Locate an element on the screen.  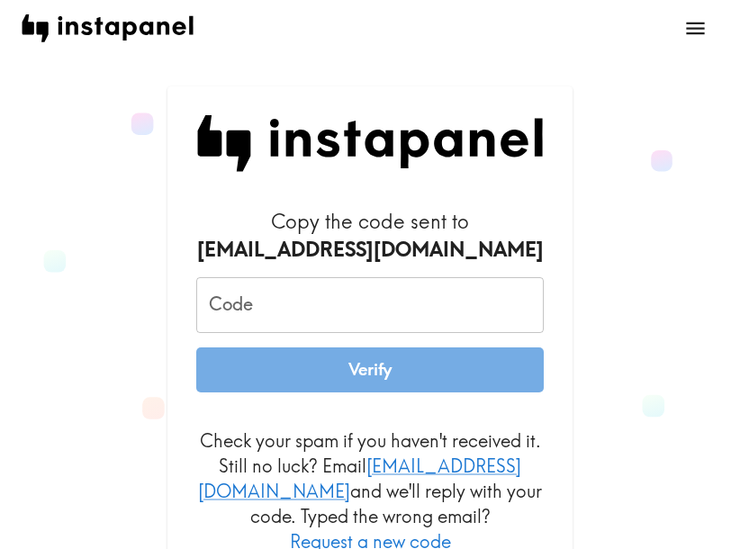
h6: Copy the code sent to is located at coordinates (370, 236).